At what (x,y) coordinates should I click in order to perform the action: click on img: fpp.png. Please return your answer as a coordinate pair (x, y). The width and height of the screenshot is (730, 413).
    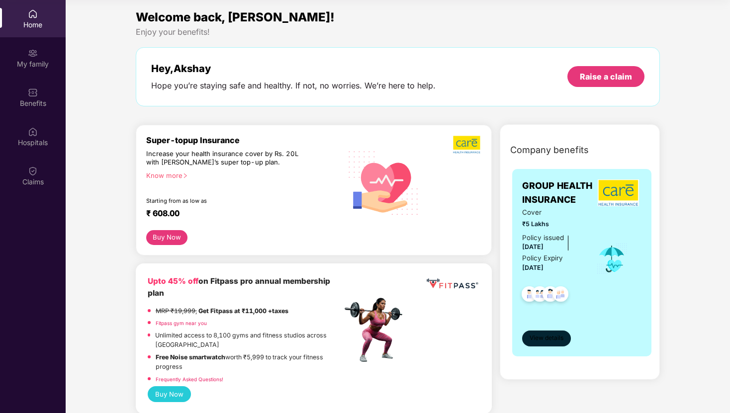
    Looking at the image, I should click on (377, 330).